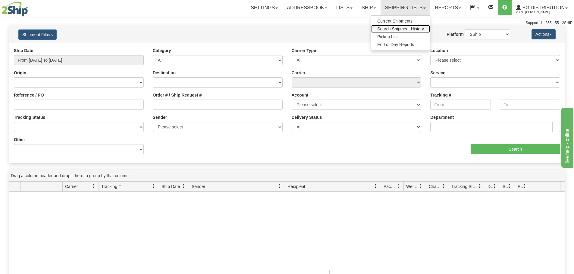 This screenshot has width=574, height=274. What do you see at coordinates (162, 51) in the screenshot?
I see `label: Category` at bounding box center [162, 51].